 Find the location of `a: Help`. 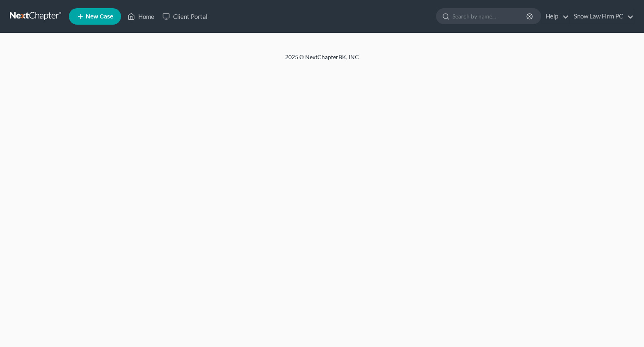

a: Help is located at coordinates (555, 17).